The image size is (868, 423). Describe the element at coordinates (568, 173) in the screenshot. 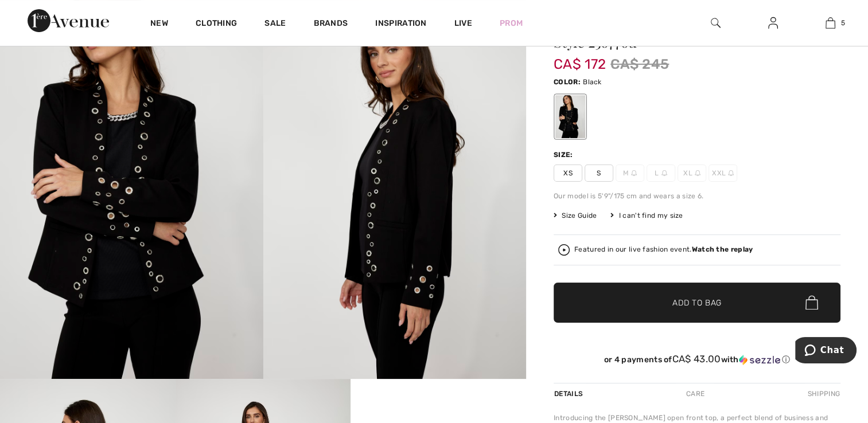

I see `span: XS` at that location.